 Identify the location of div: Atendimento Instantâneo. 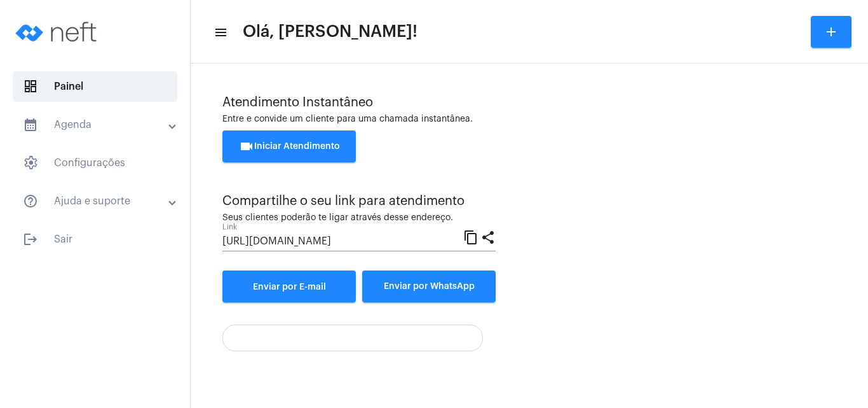
(530, 103).